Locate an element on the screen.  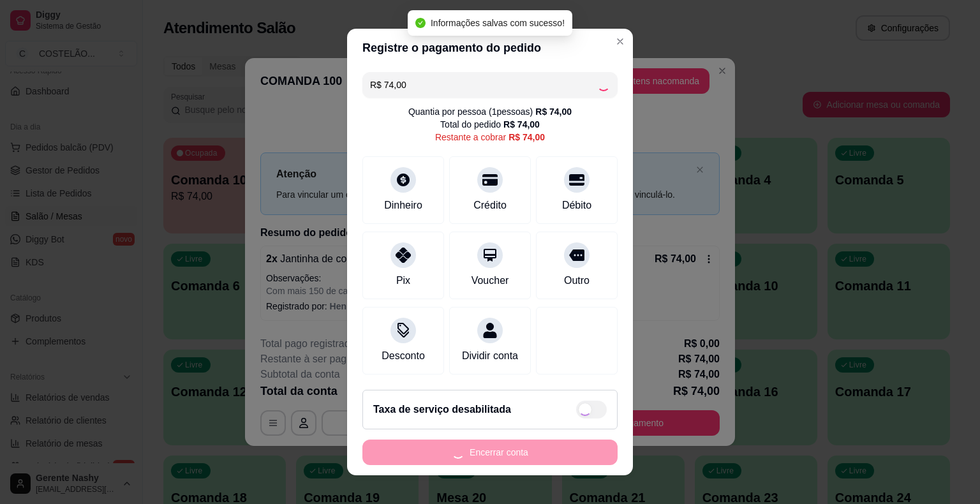
h2: Taxa de serviço desabilitada is located at coordinates (442, 410).